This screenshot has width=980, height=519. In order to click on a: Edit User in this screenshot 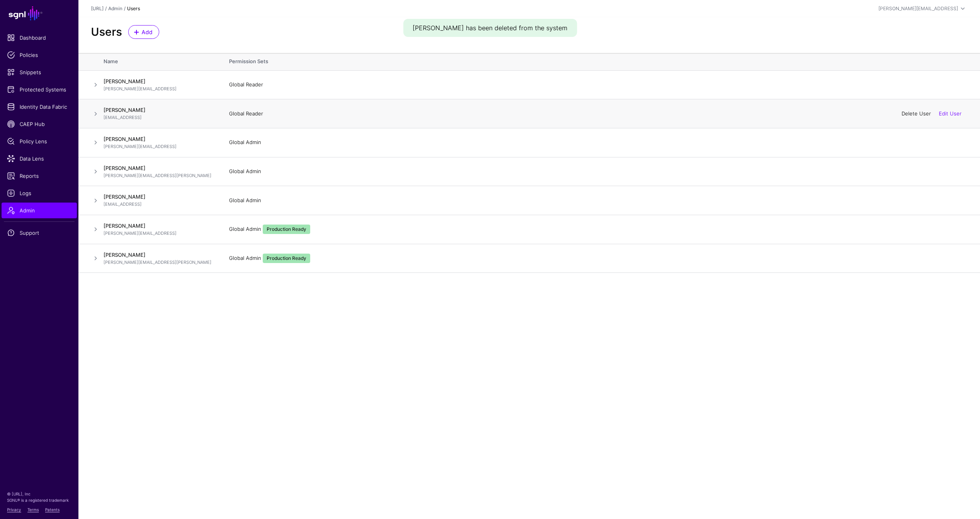, I will do `click(950, 114)`.